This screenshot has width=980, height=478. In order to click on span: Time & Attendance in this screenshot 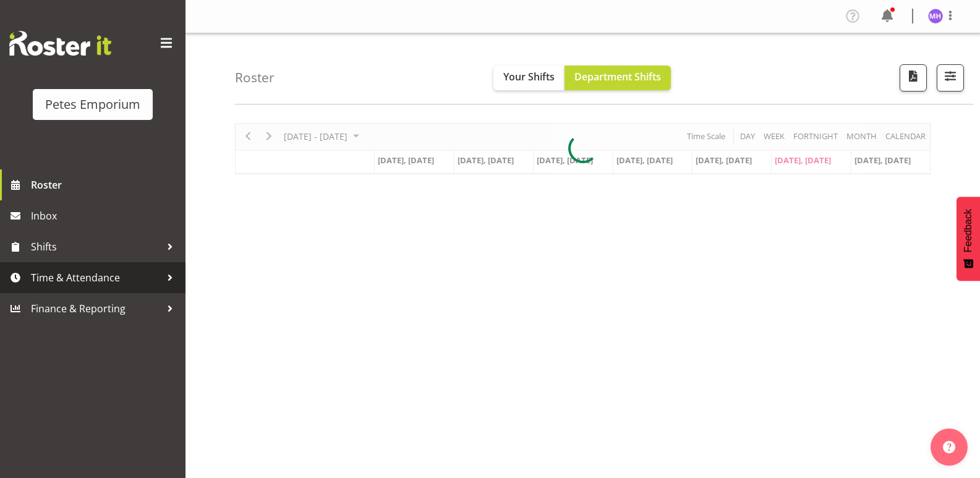, I will do `click(96, 277)`.